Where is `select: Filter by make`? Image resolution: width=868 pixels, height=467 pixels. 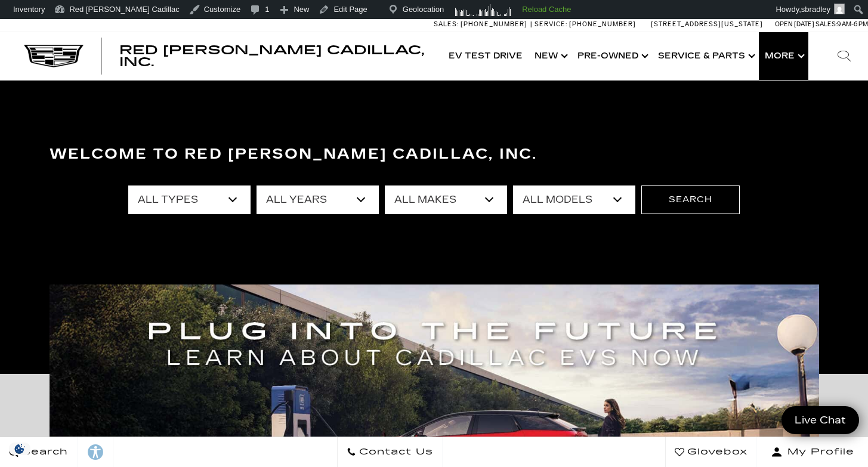
select: Filter by make is located at coordinates (445, 200).